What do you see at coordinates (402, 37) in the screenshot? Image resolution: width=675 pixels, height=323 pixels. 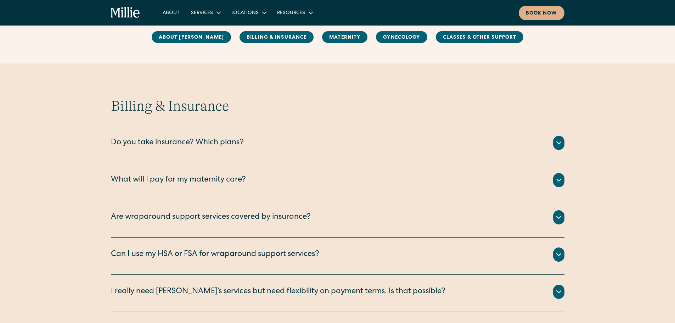 I see `a: Gynecology` at bounding box center [402, 37].